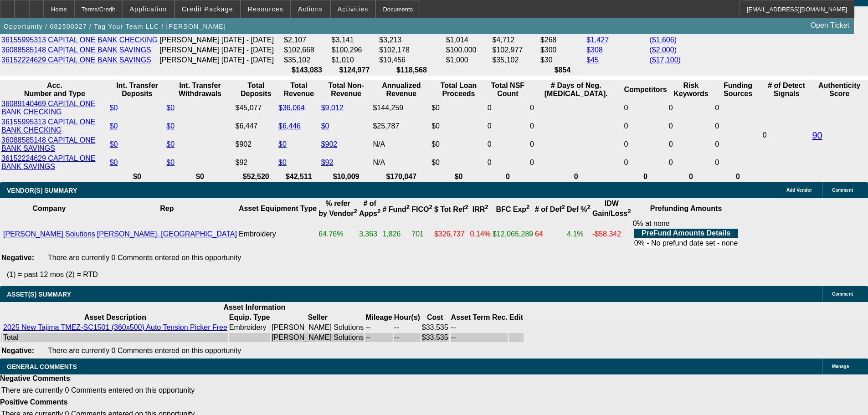  Describe the element at coordinates (435, 327) in the screenshot. I see `td: $33,535` at that location.